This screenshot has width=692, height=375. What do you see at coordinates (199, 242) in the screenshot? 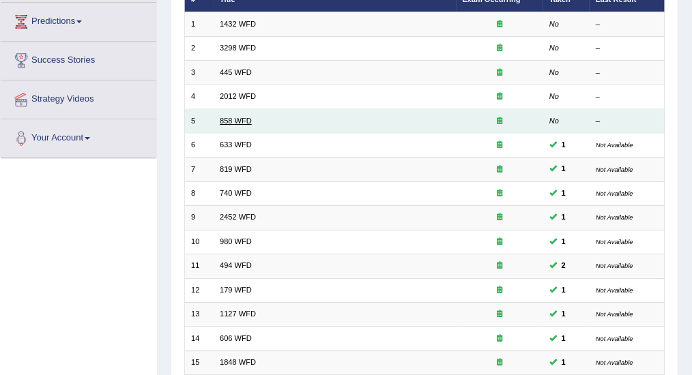
I see `td: 10` at bounding box center [199, 242].